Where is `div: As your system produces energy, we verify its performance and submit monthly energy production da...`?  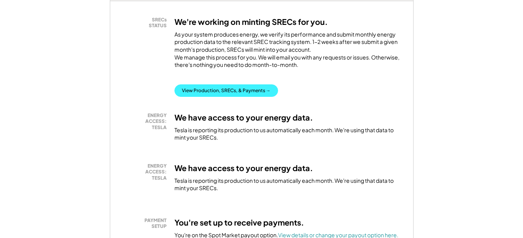 div: As your system produces energy, we verify its performance and submit monthly energy production da... is located at coordinates (289, 52).